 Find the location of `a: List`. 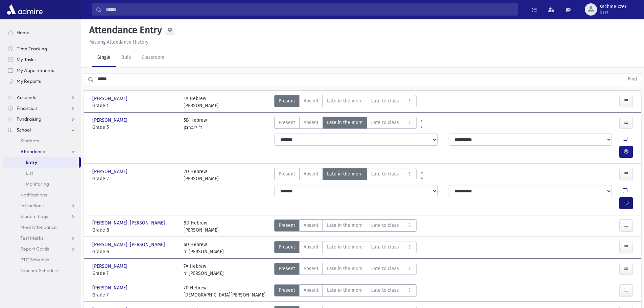

a: List is located at coordinates (41, 173).